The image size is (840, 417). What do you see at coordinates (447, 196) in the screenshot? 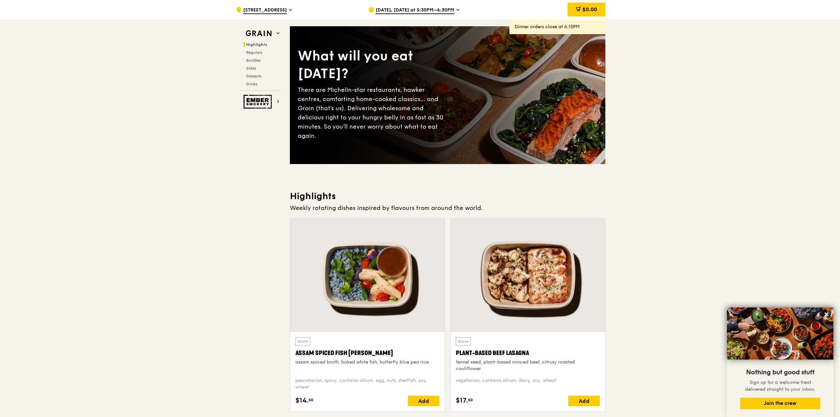
I see `h3: Highlights` at bounding box center [447, 196].